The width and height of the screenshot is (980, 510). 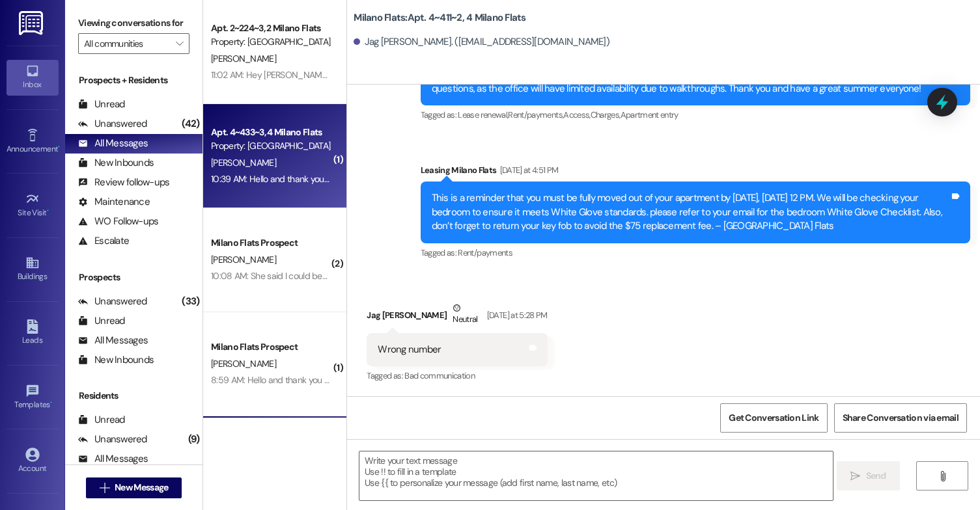 What do you see at coordinates (409, 350) in the screenshot?
I see `div: Wrong number` at bounding box center [409, 350].